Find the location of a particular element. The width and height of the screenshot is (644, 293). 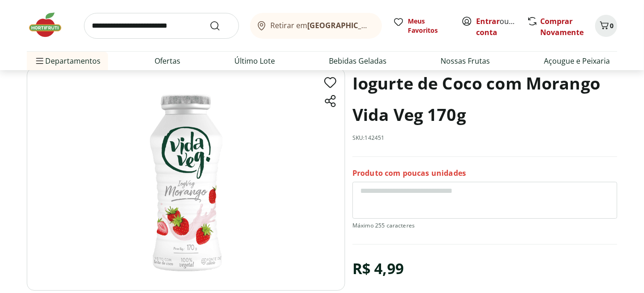

a: Meus Favoritos is located at coordinates (421, 26).